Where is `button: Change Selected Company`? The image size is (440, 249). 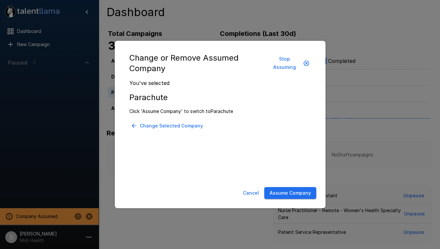
button: Change Selected Company is located at coordinates (167, 126).